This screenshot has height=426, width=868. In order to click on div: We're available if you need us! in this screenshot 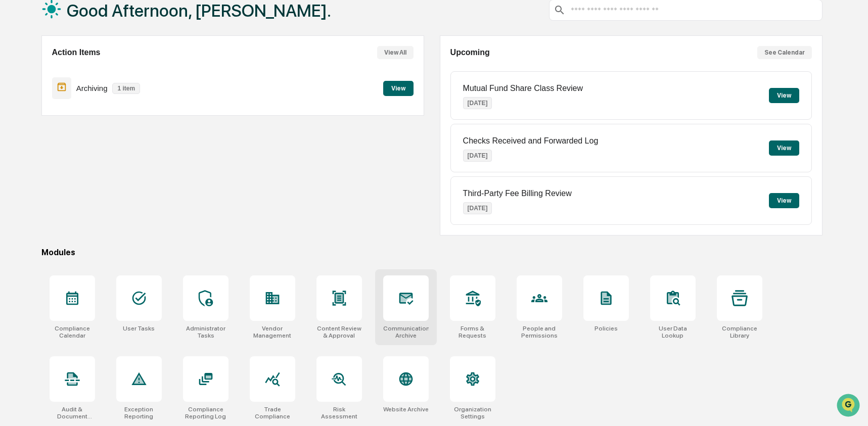, I will do `click(81, 92)`.